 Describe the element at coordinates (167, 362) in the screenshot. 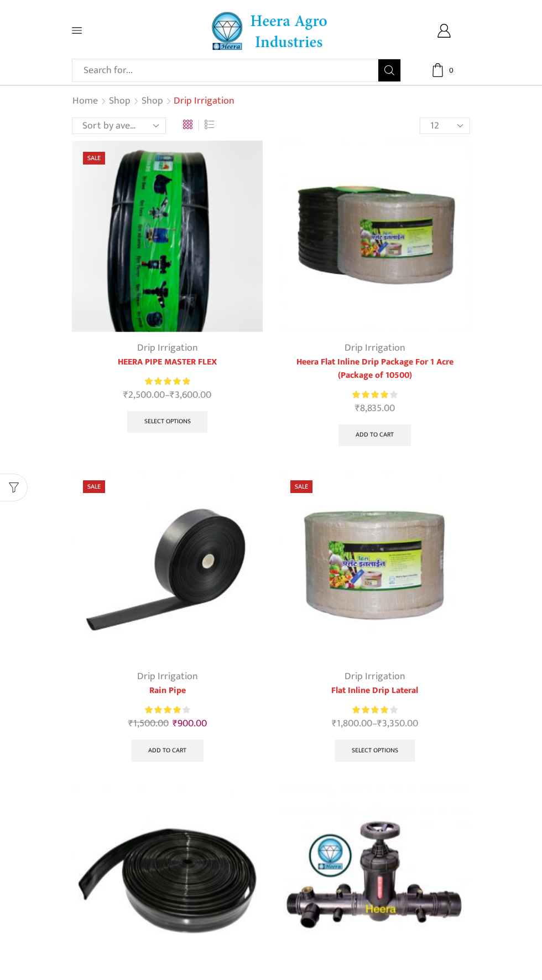

I see `a: HEERA PIPE MASTER FLEX` at that location.